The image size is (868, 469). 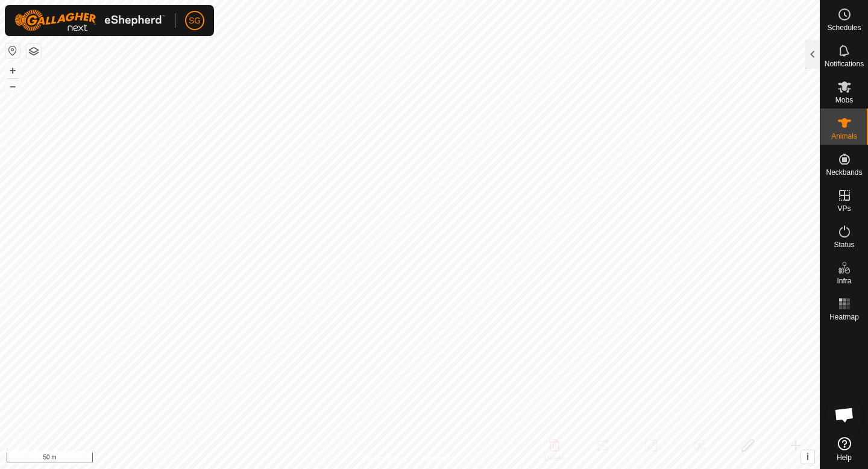 What do you see at coordinates (844, 457) in the screenshot?
I see `span: Help` at bounding box center [844, 457].